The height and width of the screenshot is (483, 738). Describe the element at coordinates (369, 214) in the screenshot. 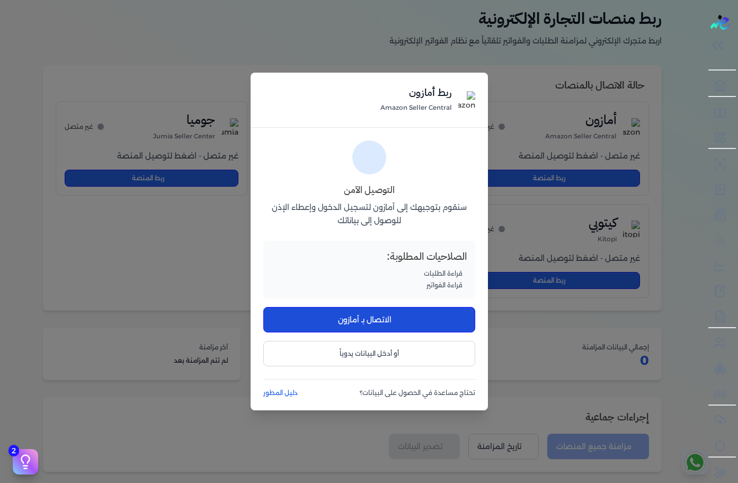

I see `p: سنقوم بتوجيهك إلى أمازون لتسجيل الدخول وإعطاء الإذن للوصول إلى بياناتك` at that location.